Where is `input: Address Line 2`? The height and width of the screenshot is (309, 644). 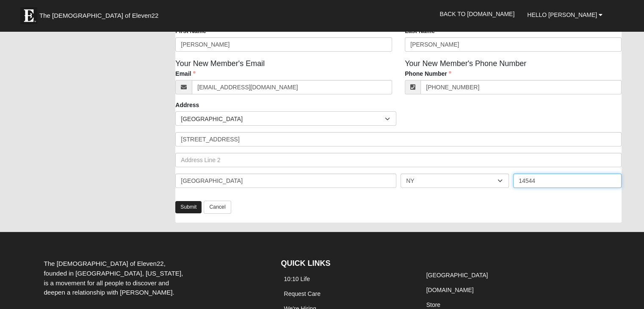
input: Address Line 2 is located at coordinates (398, 160).